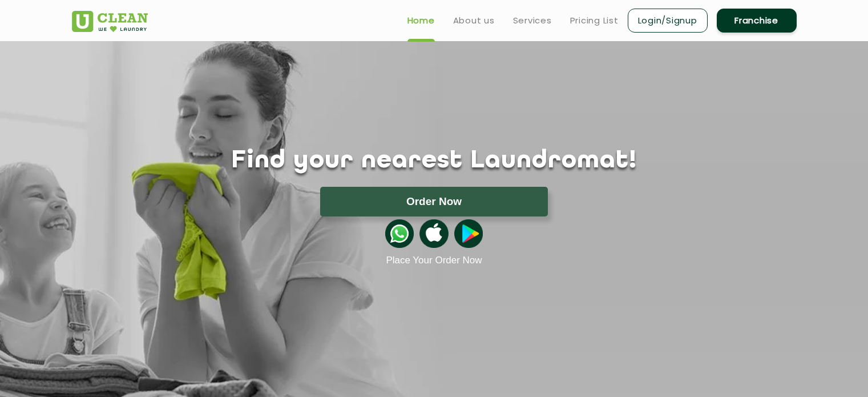  What do you see at coordinates (110, 21) in the screenshot?
I see `img: UClean Laundry and Dry Cleaning` at bounding box center [110, 21].